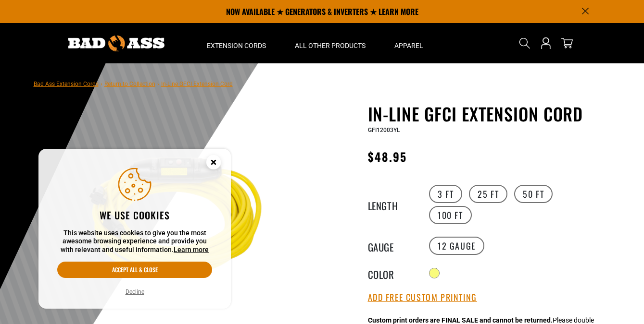 The width and height of the screenshot is (644, 324). Describe the element at coordinates (409, 43) in the screenshot. I see `summary: Apparel` at that location.